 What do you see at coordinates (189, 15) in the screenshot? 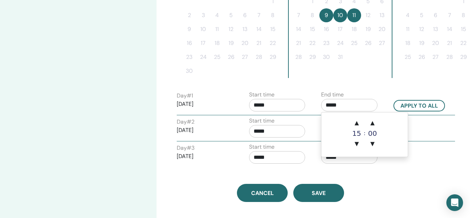
I see `button: 2` at bounding box center [189, 15].